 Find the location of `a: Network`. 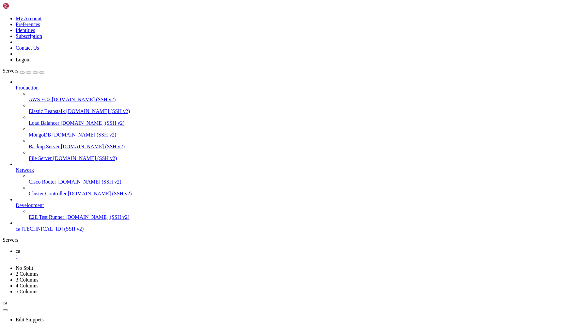

a: Network is located at coordinates (289, 170).